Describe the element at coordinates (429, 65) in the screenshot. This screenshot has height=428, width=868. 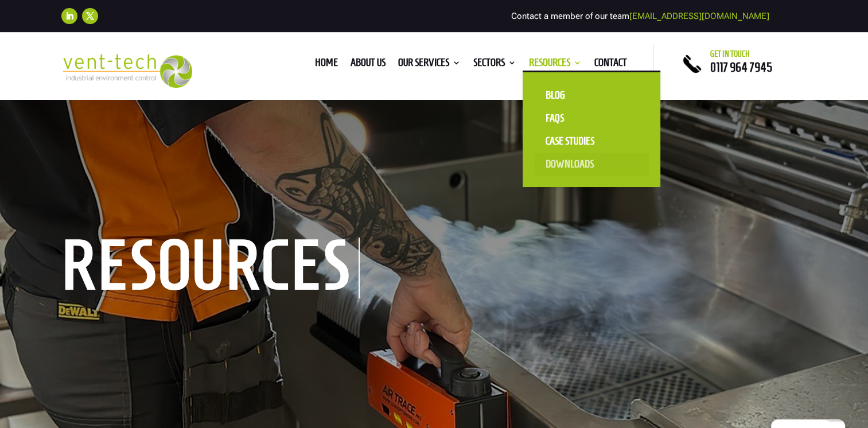
I see `a: Our Services` at that location.